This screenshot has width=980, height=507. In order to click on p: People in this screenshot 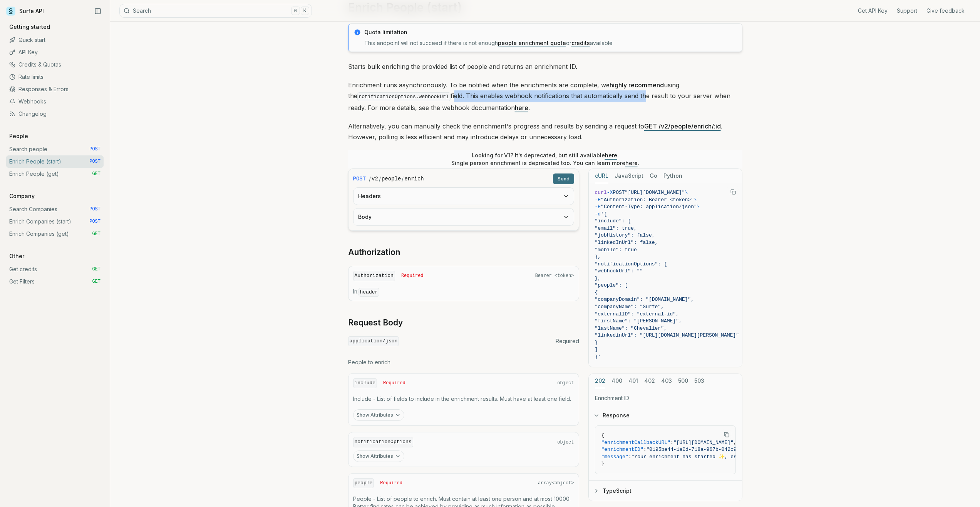, I will do `click(19, 136)`.